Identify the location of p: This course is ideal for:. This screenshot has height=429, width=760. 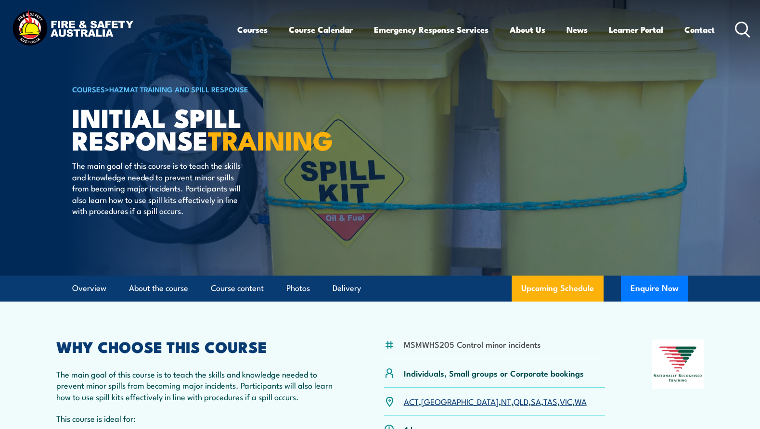
(197, 418).